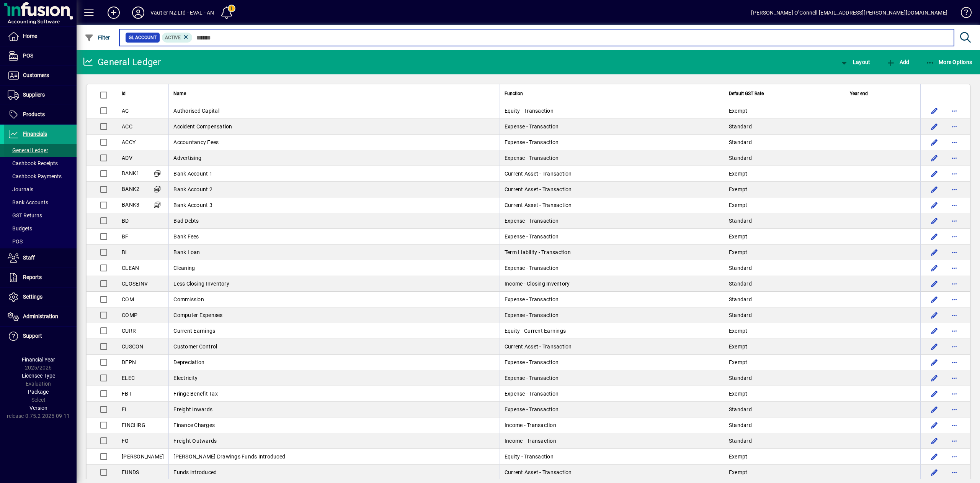 This screenshot has width=980, height=483. Describe the element at coordinates (41, 316) in the screenshot. I see `span: Administration` at that location.